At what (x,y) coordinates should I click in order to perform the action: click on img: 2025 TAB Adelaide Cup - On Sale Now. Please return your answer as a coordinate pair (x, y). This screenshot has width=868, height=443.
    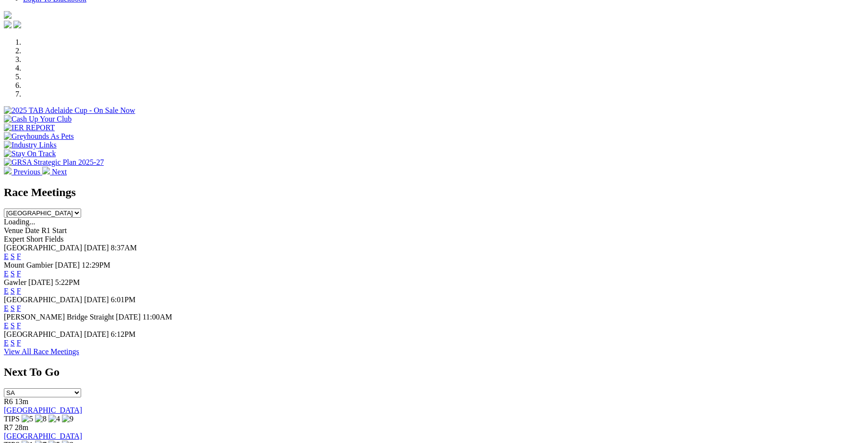
    Looking at the image, I should click on (70, 110).